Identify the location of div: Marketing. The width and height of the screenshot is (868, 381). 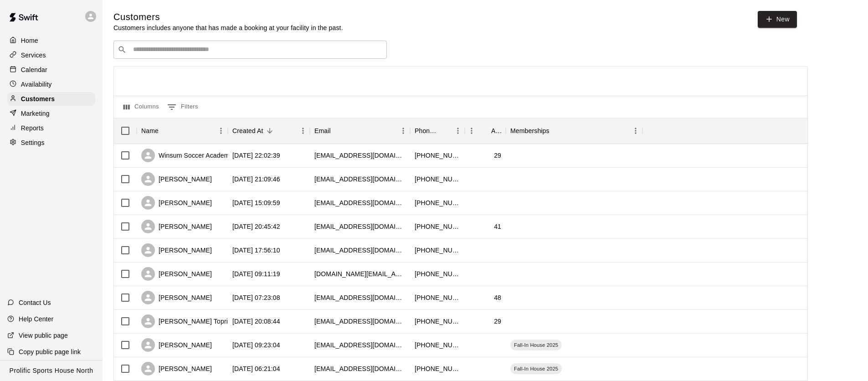
(51, 113).